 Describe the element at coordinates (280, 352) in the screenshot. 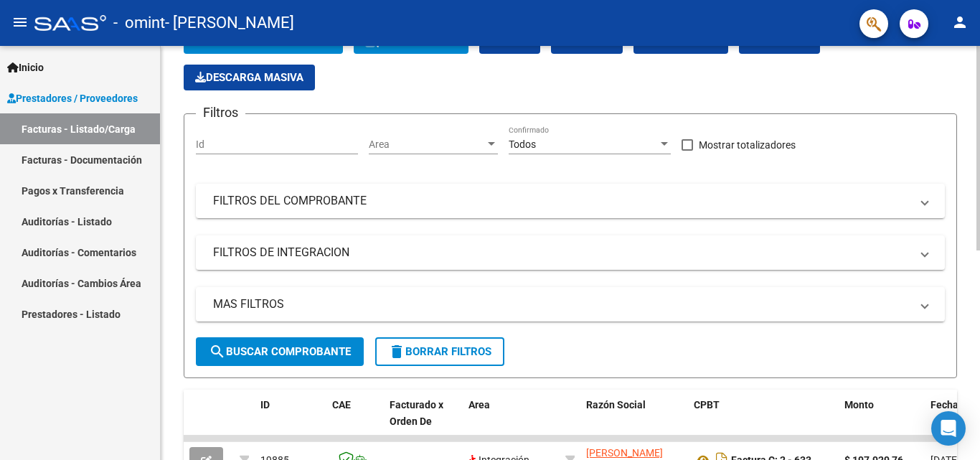

I see `span: Buscar Comprobante` at that location.